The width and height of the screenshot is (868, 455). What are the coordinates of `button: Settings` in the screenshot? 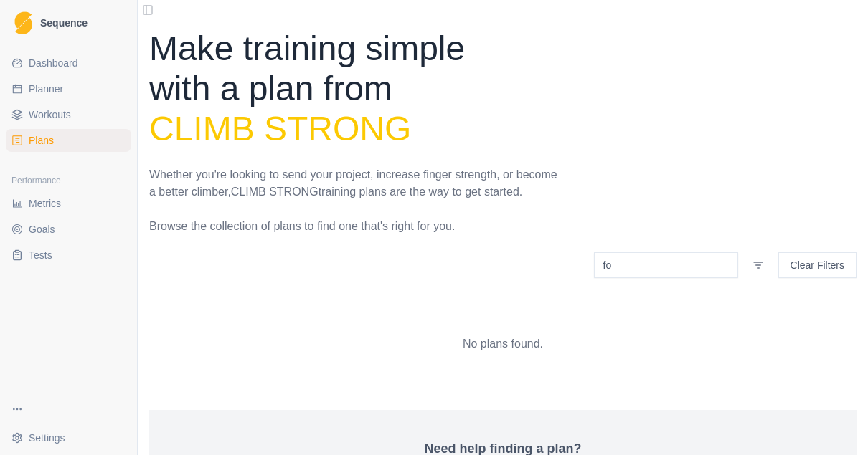 It's located at (68, 438).